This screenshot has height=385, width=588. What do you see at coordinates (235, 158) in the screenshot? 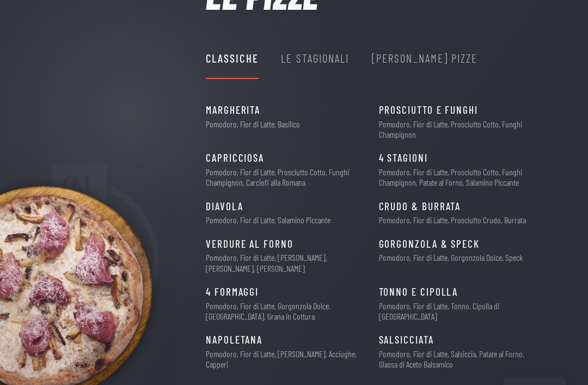
I see `span: Capricciosa` at bounding box center [235, 158].